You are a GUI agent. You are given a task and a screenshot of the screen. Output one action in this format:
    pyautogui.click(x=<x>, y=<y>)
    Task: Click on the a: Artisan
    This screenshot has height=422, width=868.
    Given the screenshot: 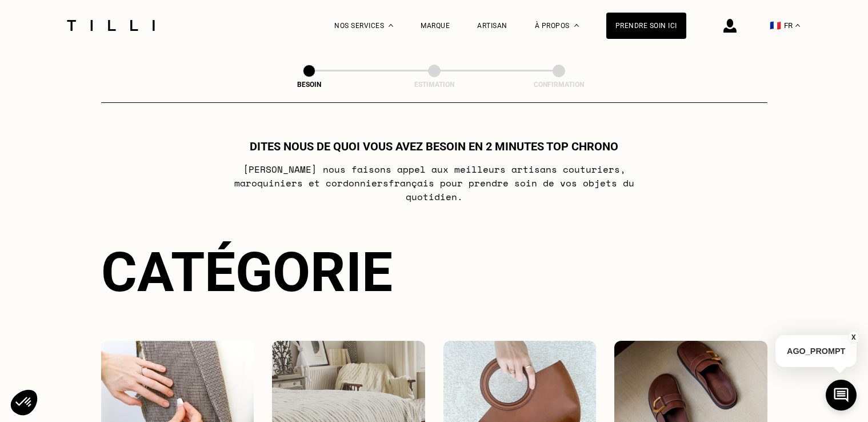 What is the action you would take?
    pyautogui.click(x=492, y=26)
    